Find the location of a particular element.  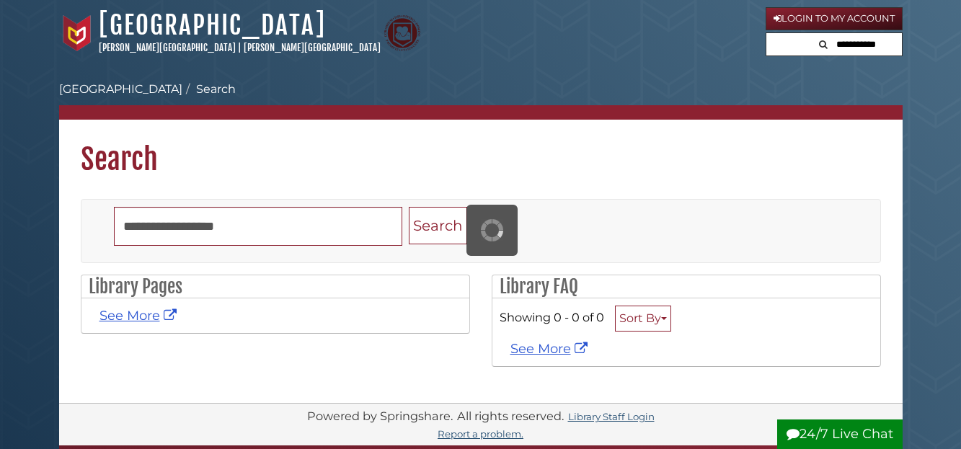

div: All rights reserved. is located at coordinates (510, 416).